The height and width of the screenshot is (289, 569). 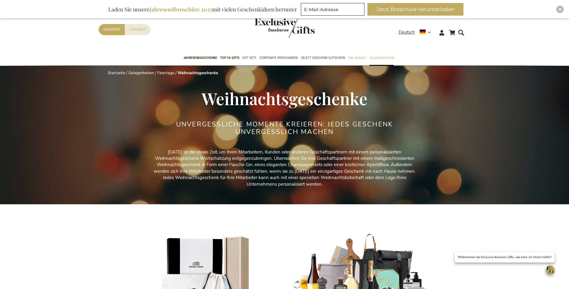 I want to click on form: marketing offers and promotions, so click(x=334, y=10).